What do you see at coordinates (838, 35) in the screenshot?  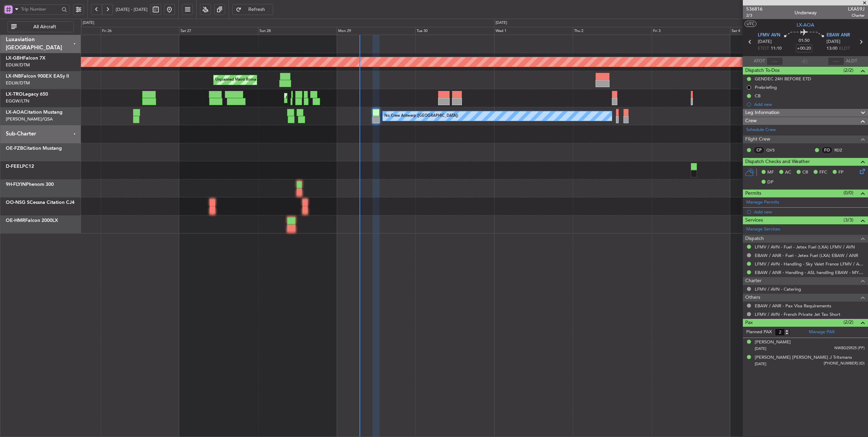 I see `span: EBAW ANR` at bounding box center [838, 35].